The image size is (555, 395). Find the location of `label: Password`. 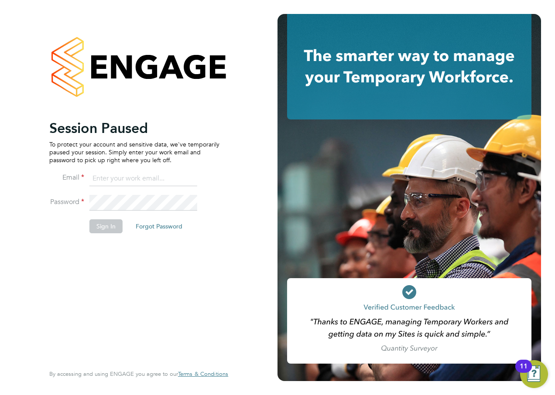

label: Password is located at coordinates (67, 202).